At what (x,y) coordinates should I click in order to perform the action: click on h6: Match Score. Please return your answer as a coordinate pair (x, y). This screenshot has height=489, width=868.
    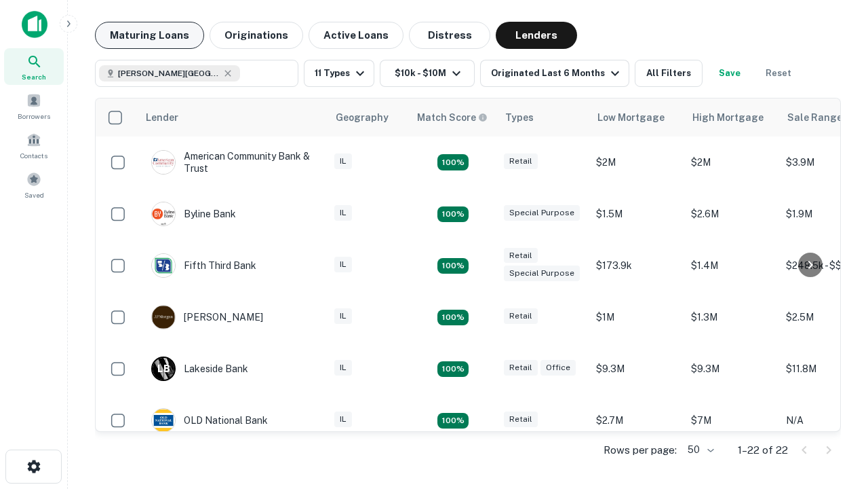
    Looking at the image, I should click on (451, 117).